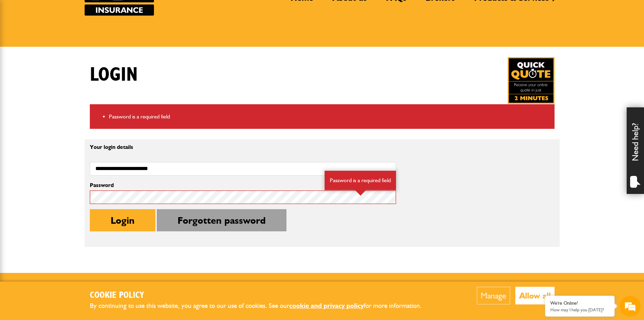  What do you see at coordinates (114, 75) in the screenshot?
I see `h1: Login` at bounding box center [114, 75].